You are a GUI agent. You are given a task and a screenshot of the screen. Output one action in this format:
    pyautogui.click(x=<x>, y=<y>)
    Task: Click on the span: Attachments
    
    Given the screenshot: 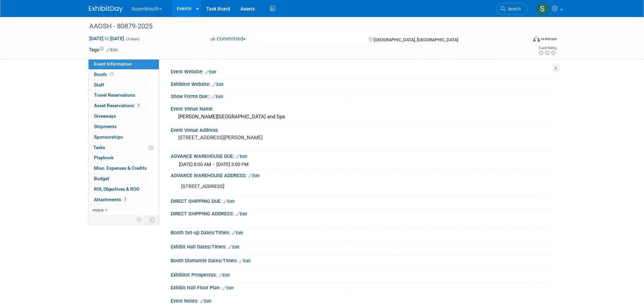 What is the action you would take?
    pyautogui.click(x=111, y=200)
    